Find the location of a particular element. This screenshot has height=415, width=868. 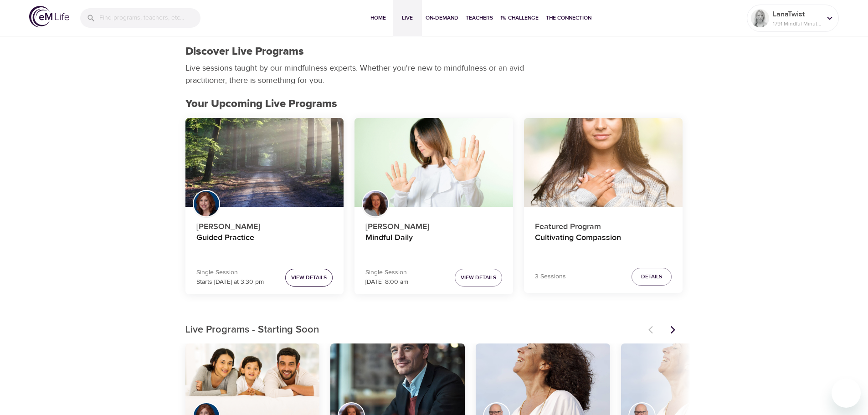

button: Details is located at coordinates (652, 276).